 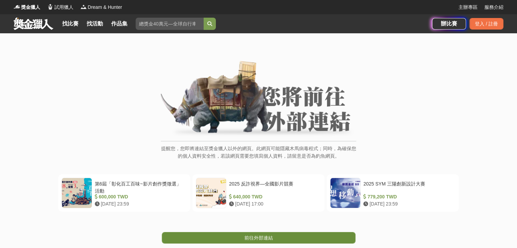 I want to click on a: 辦比賽, so click(x=449, y=24).